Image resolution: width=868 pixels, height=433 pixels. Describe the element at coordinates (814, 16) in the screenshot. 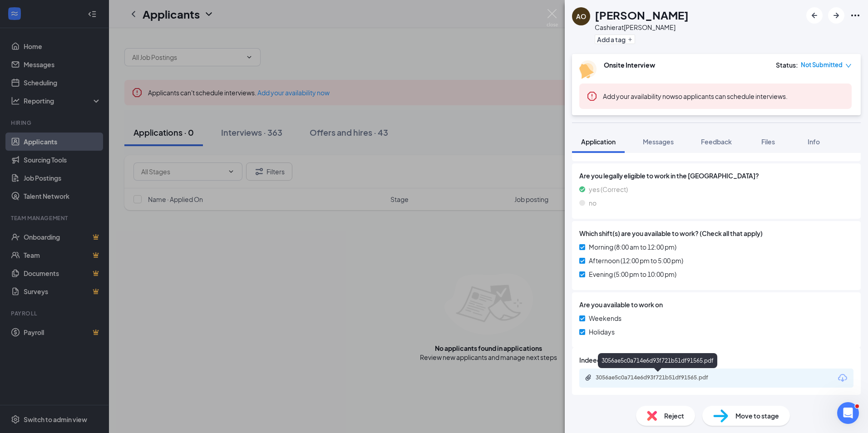

I see `button: ArrowLeftNew` at that location.